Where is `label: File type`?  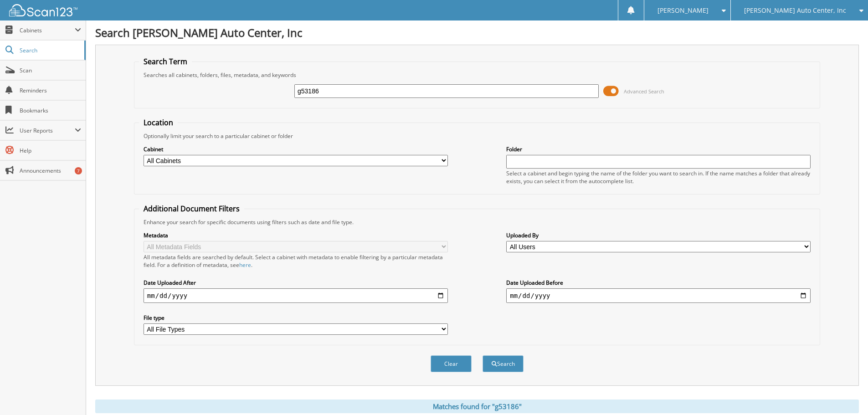
label: File type is located at coordinates (295, 317).